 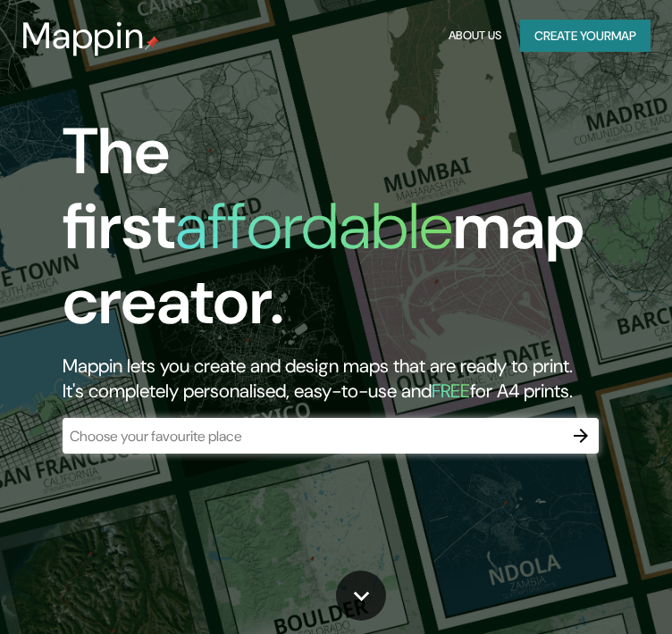 I want to click on h5: FREE, so click(x=450, y=391).